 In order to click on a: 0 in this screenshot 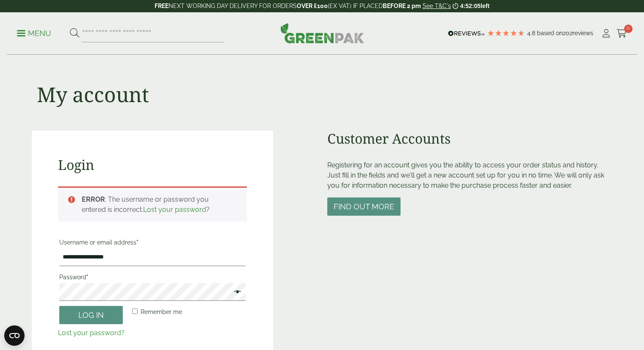, I will do `click(622, 33)`.